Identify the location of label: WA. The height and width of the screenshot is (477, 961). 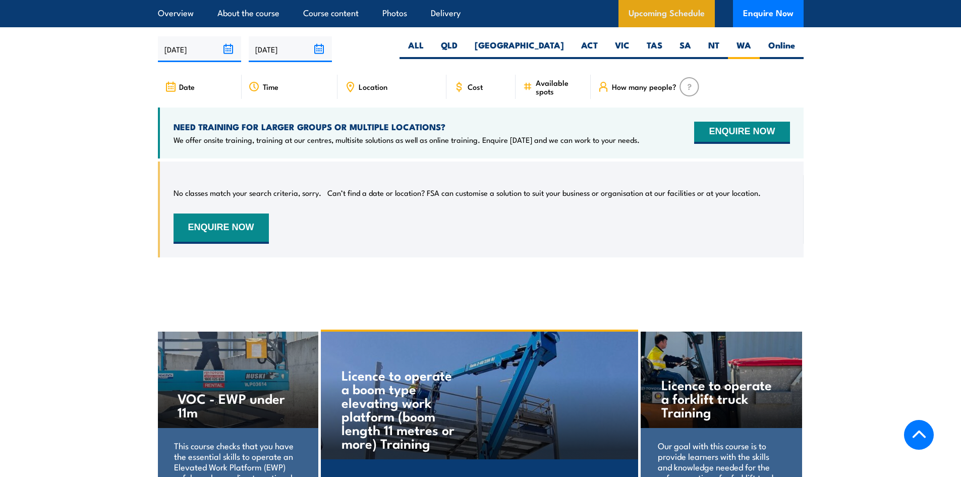
(744, 49).